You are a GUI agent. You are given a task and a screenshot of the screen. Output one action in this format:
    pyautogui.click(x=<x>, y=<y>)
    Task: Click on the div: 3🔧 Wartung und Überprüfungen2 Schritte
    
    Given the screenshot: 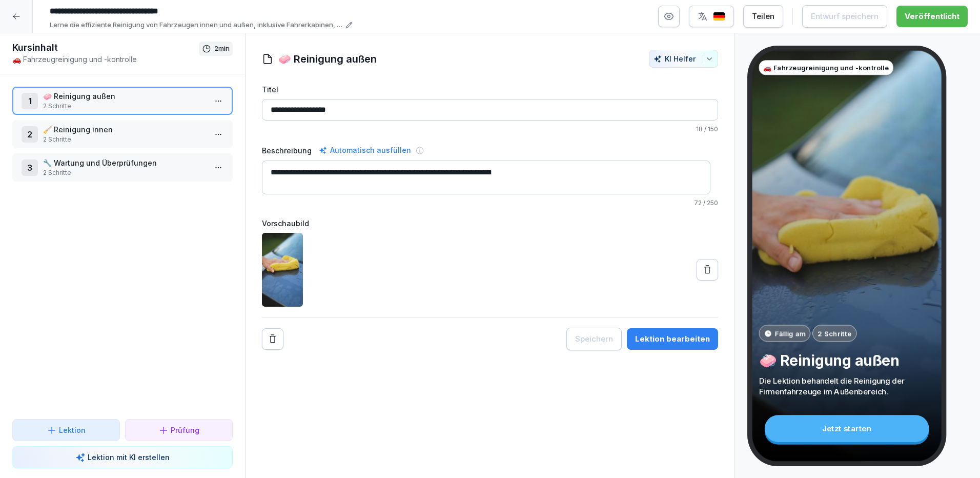 What is the action you would take?
    pyautogui.click(x=123, y=167)
    